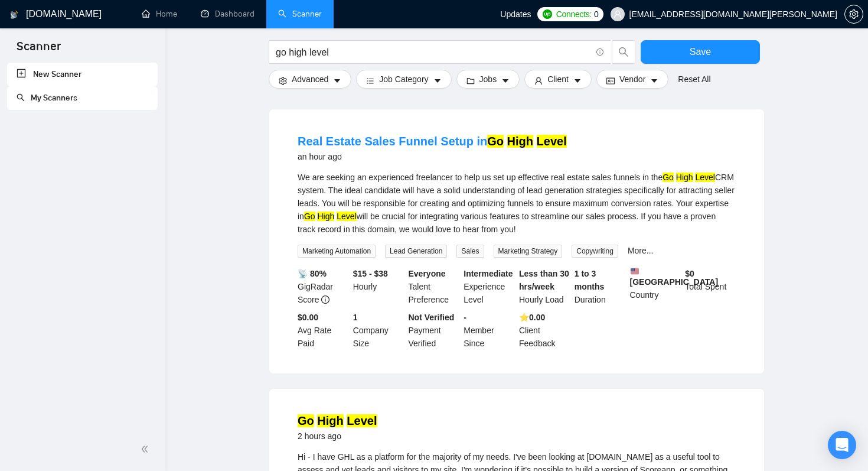 Image resolution: width=868 pixels, height=471 pixels. I want to click on div: Experience Level, so click(489, 286).